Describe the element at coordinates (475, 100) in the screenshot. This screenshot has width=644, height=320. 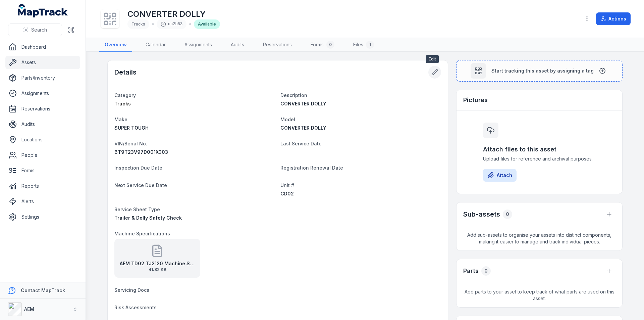
I see `h3: Pictures` at that location.